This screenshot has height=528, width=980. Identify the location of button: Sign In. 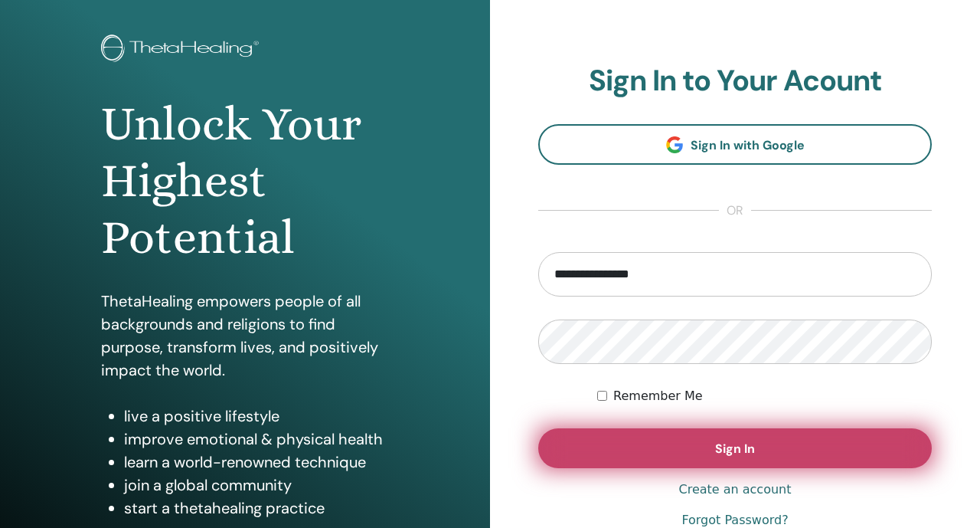
(736, 449).